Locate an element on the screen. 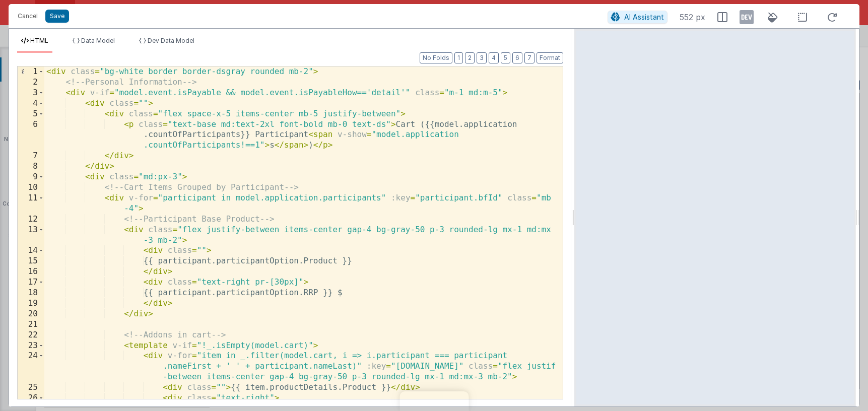 The image size is (868, 411). button: Format is located at coordinates (550, 58).